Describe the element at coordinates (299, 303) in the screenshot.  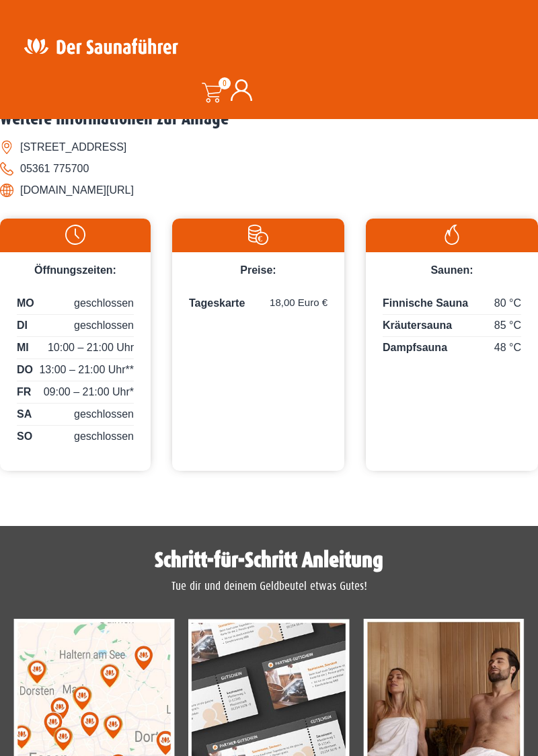
I see `span: 18,00 Euro €` at that location.